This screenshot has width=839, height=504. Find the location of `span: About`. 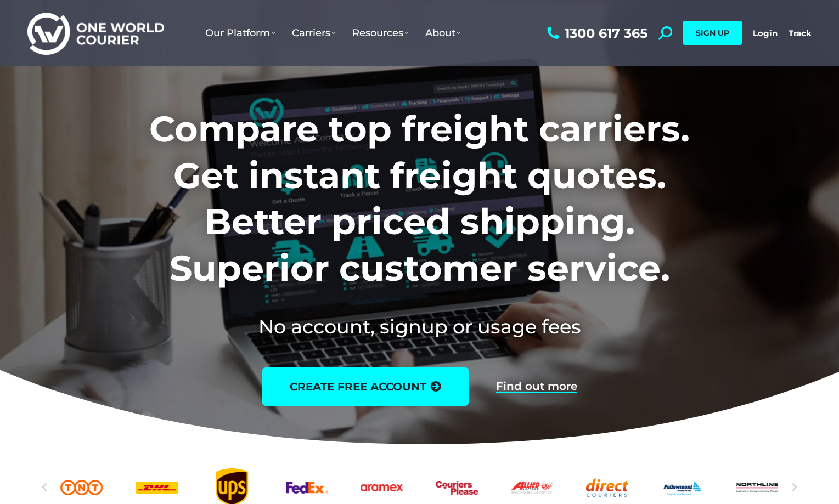

span: About is located at coordinates (443, 33).